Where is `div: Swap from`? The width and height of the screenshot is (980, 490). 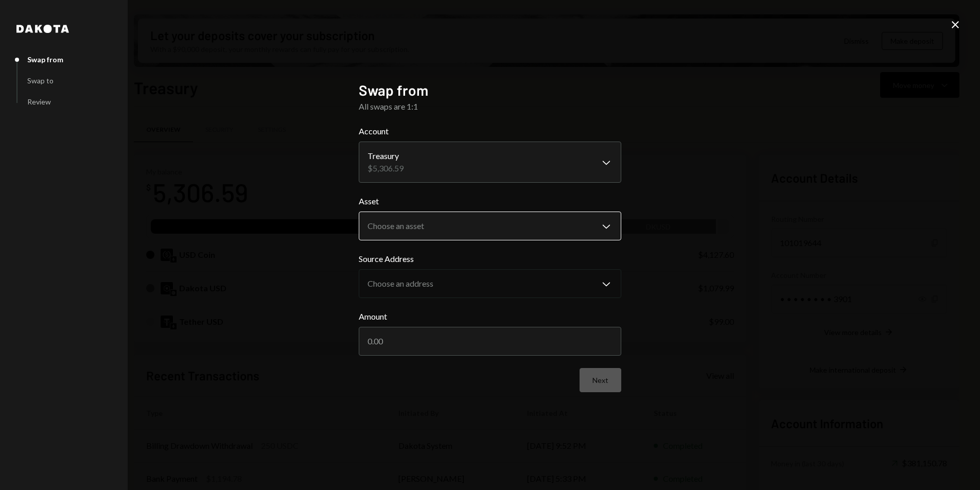 div: Swap from is located at coordinates (45, 59).